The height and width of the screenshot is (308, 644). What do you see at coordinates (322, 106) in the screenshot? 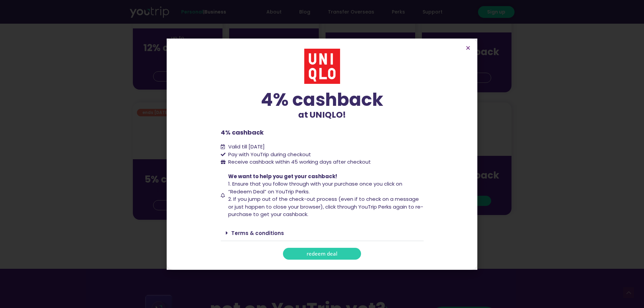
I see `div: at UNIQLO!` at bounding box center [322, 106].